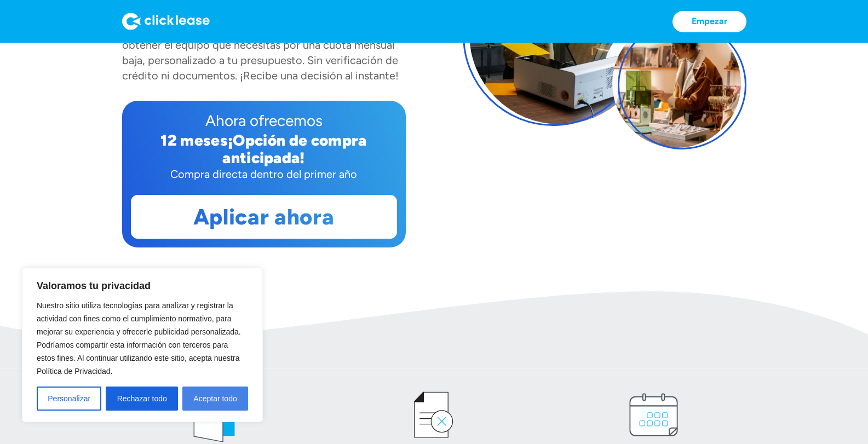 Image resolution: width=868 pixels, height=444 pixels. I want to click on font: ¡Opción de compra anticipada!, so click(294, 149).